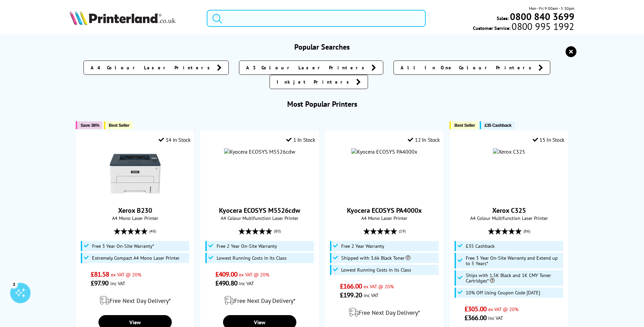  Describe the element at coordinates (362, 246) in the screenshot. I see `span: Free 2 Year Warranty` at that location.